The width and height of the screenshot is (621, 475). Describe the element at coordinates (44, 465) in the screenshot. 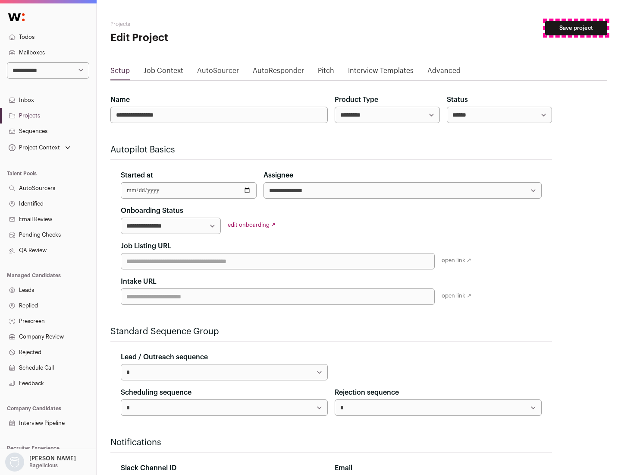

I see `p: Bagelicious` at that location.